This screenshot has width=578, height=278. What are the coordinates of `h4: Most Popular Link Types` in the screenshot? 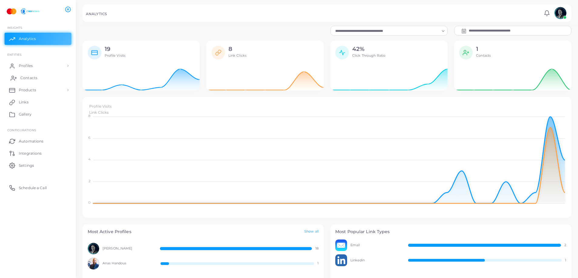 It's located at (451, 232).